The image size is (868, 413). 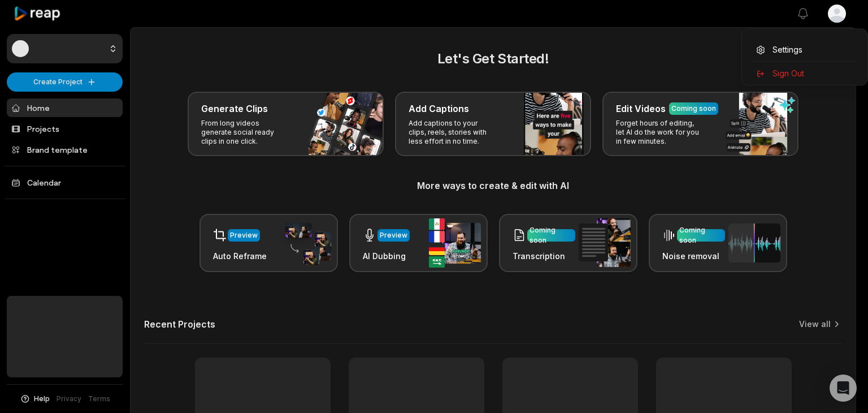 What do you see at coordinates (815, 324) in the screenshot?
I see `a: View all` at bounding box center [815, 324].